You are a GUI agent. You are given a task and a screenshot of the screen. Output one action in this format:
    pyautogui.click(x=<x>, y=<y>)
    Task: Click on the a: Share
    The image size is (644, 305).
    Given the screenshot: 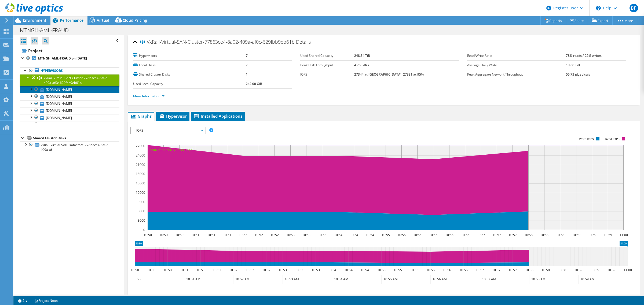 What is the action you would take?
    pyautogui.click(x=577, y=21)
    